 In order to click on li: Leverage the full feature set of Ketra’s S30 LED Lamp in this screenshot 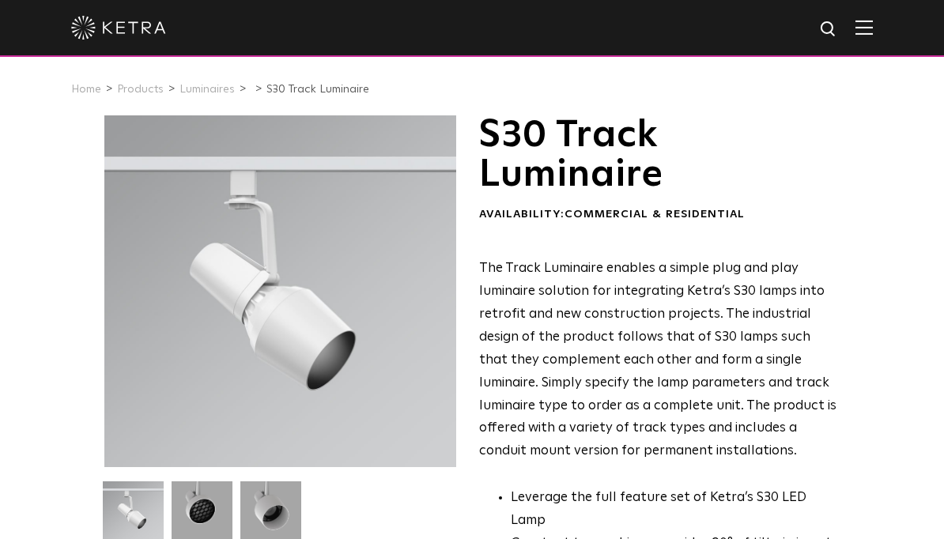, I will do `click(674, 510)`.